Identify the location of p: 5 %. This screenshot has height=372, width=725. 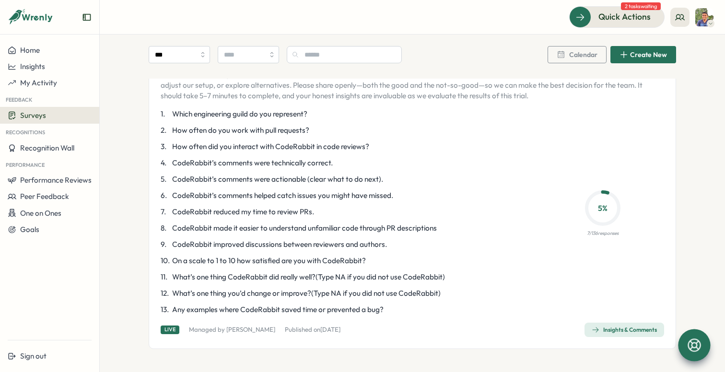
(602, 208).